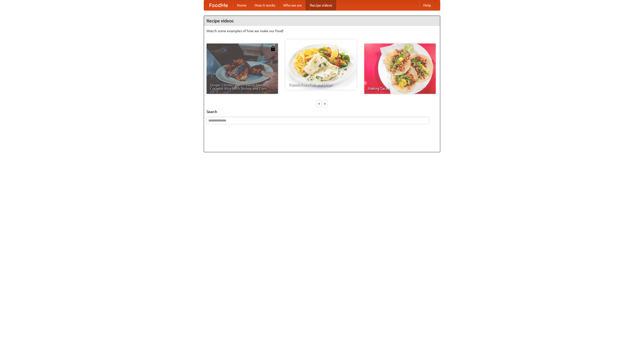  Describe the element at coordinates (273, 49) in the screenshot. I see `img: 483408.png` at that location.